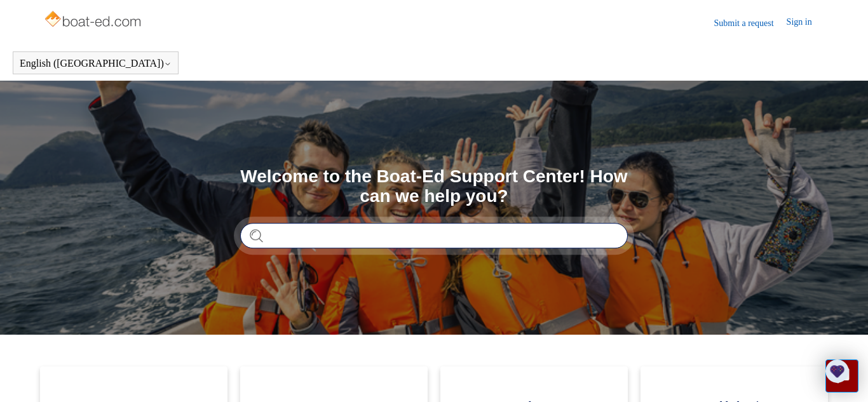  I want to click on div: Live chat, so click(842, 376).